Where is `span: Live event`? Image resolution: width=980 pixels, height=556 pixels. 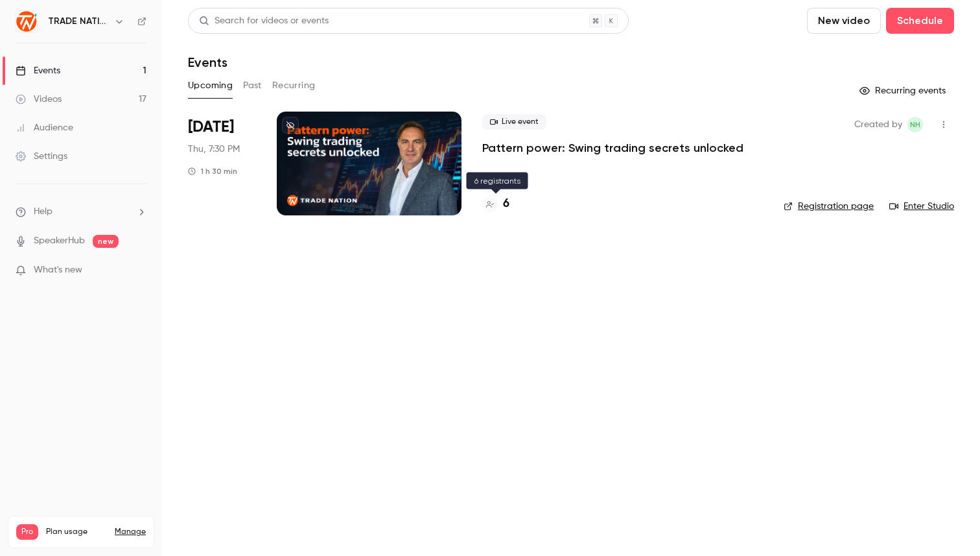 span: Live event is located at coordinates (514, 122).